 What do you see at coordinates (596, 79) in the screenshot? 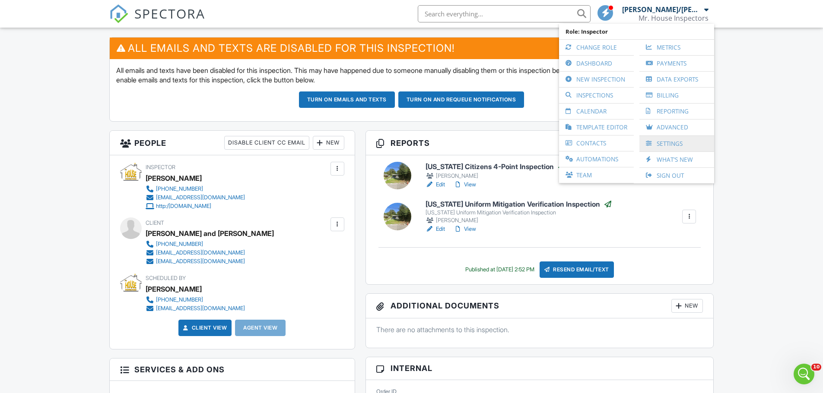
I see `a: New Inspection` at bounding box center [596, 79].